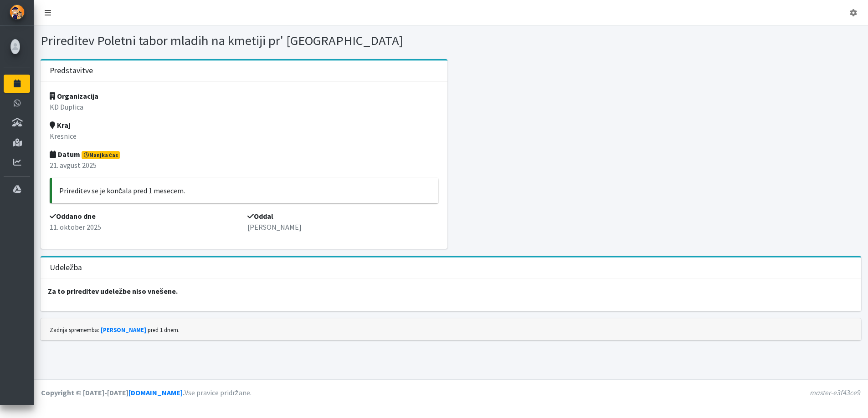 This screenshot has height=418, width=868. What do you see at coordinates (244, 136) in the screenshot?
I see `p: Kresnice` at bounding box center [244, 136].